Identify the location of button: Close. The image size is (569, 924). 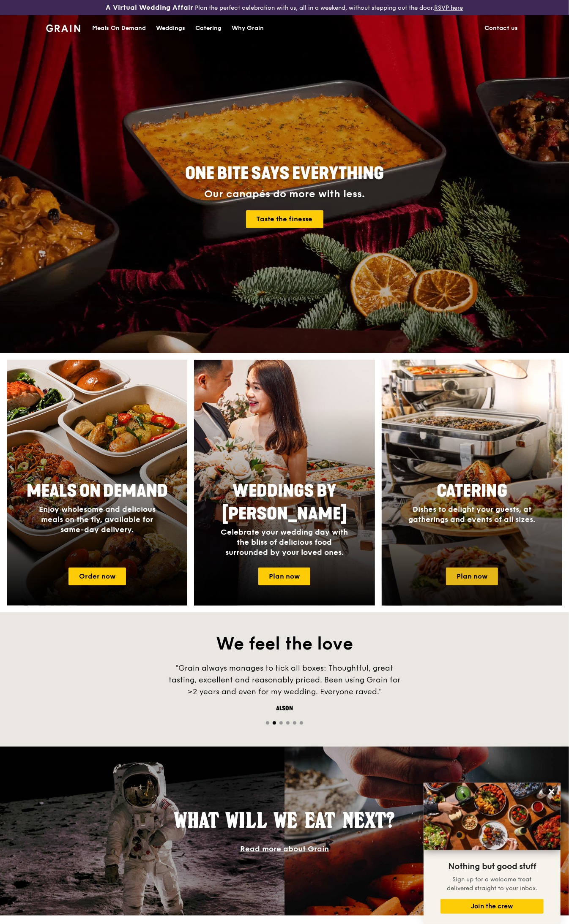
(552, 792).